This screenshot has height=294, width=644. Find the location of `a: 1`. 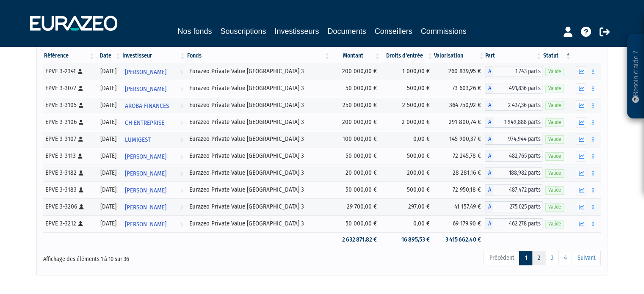

a: 1 is located at coordinates (526, 258).